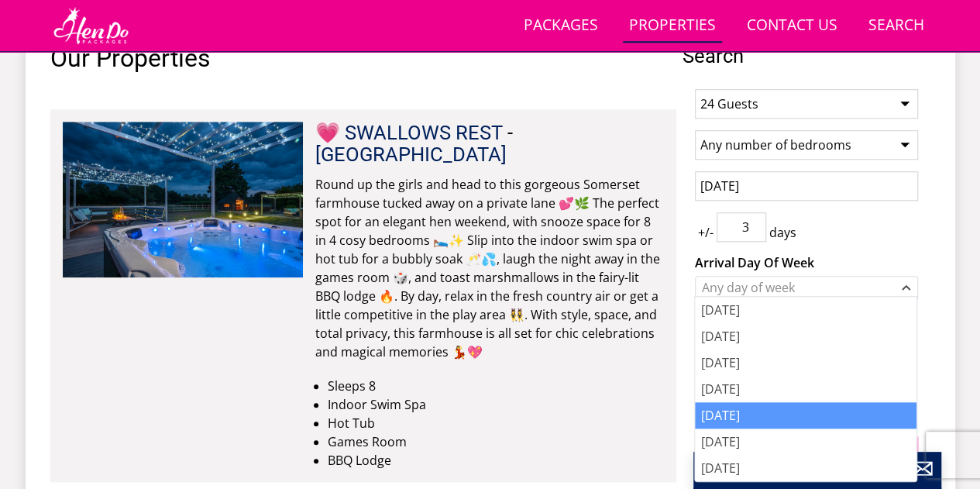  I want to click on img: frog-street-group-accommodation-somerset-sleeps12.original.jpg, so click(183, 199).